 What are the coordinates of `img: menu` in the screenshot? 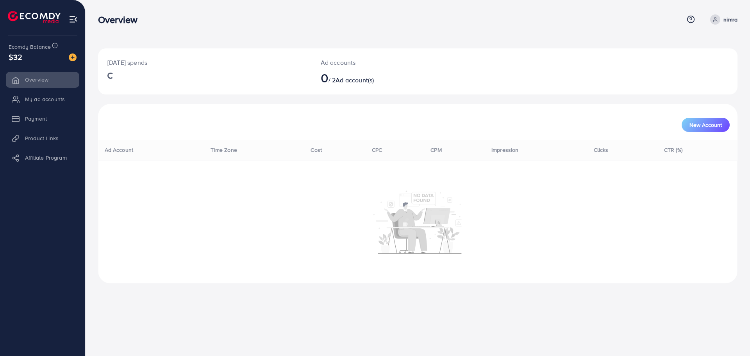 It's located at (73, 19).